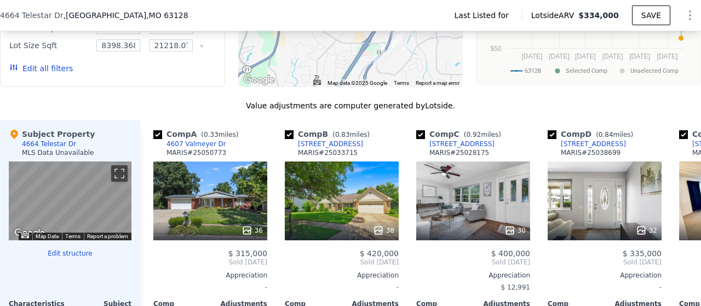  What do you see at coordinates (379, 254) in the screenshot?
I see `span: $ 420,000` at bounding box center [379, 254].